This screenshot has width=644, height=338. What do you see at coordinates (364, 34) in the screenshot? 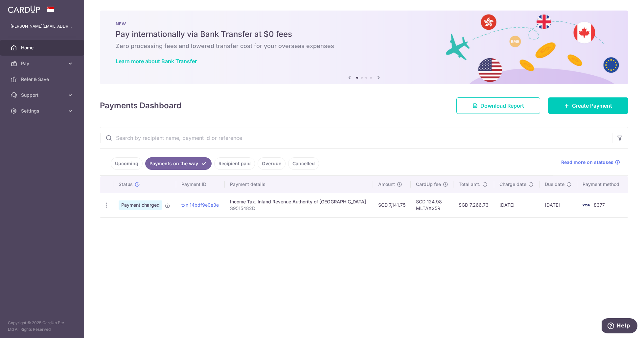
I see `h5: Pay internationally via Bank Transfer at $0 fees` at bounding box center [364, 34].